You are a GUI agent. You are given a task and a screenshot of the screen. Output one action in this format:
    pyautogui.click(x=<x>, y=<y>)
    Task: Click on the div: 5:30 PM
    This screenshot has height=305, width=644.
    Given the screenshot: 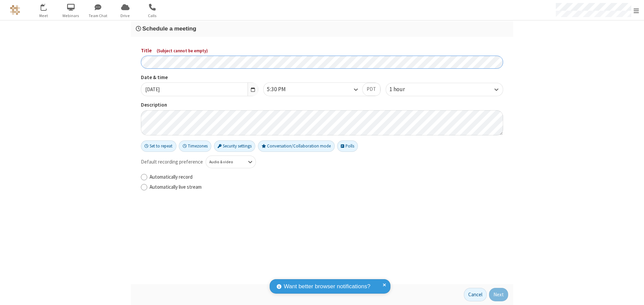 What is the action you would take?
    pyautogui.click(x=282, y=89)
    